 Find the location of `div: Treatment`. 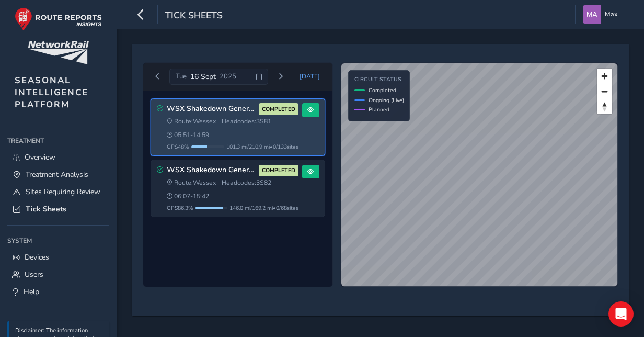

div: Treatment is located at coordinates (58, 141).